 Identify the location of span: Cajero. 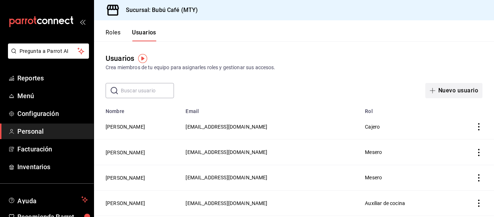
(372, 127).